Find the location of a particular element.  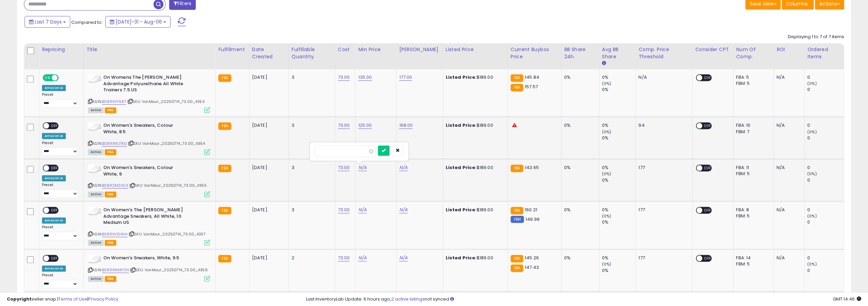

span: | SKU: VonMaur_20250714_73.00_4353 is located at coordinates (166, 102).